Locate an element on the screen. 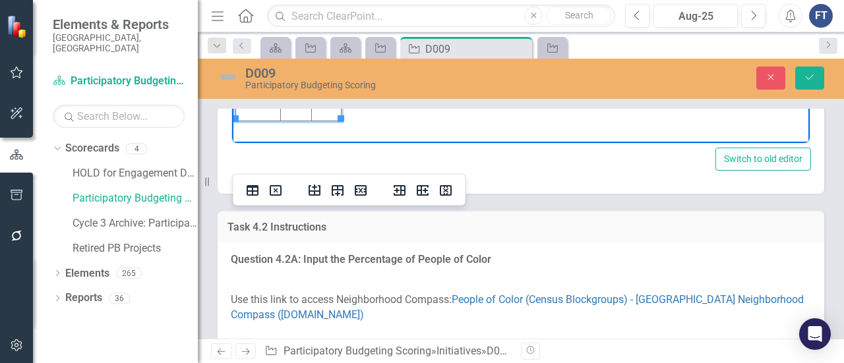 The image size is (844, 363). input: Search ClearPoint... is located at coordinates (441, 16).